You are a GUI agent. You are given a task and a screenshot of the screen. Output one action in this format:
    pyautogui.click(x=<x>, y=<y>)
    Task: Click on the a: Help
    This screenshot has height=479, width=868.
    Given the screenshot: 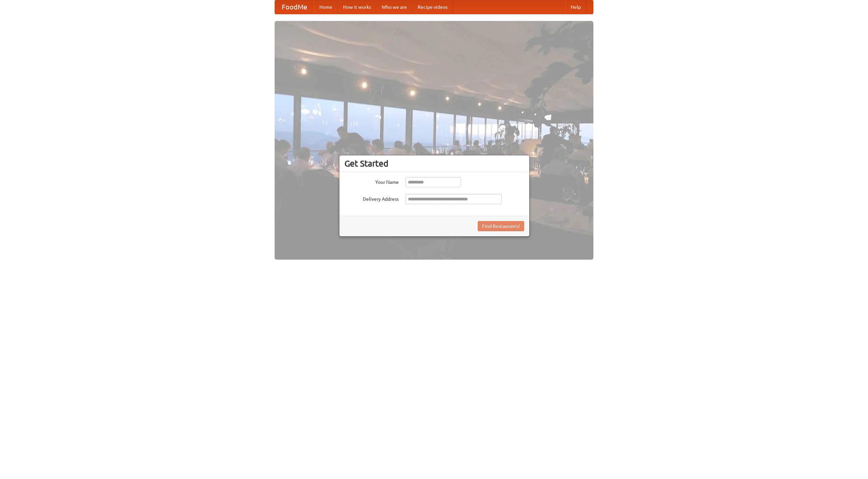 What is the action you would take?
    pyautogui.click(x=576, y=7)
    